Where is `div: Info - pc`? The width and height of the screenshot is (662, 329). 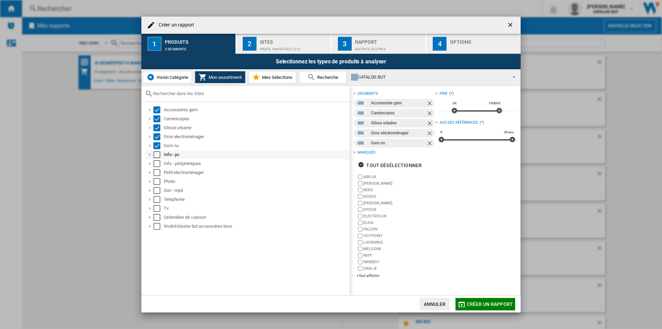 div: Info - pc is located at coordinates (256, 155).